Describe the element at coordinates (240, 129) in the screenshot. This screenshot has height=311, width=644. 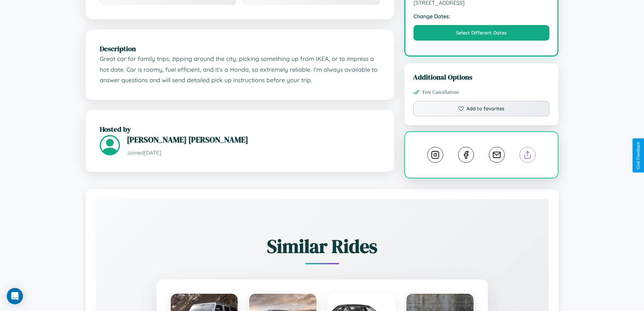
I see `h2: Hosted by` at that location.